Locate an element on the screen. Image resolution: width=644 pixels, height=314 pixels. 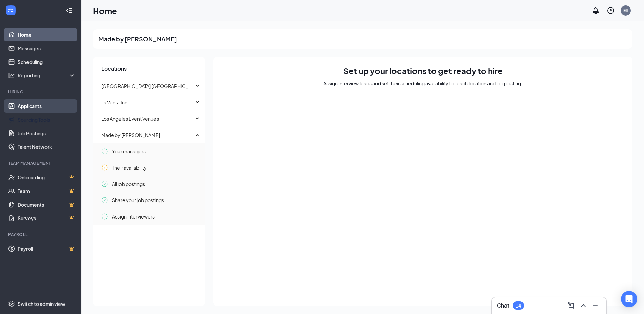
span: Your managers is located at coordinates (129, 151).